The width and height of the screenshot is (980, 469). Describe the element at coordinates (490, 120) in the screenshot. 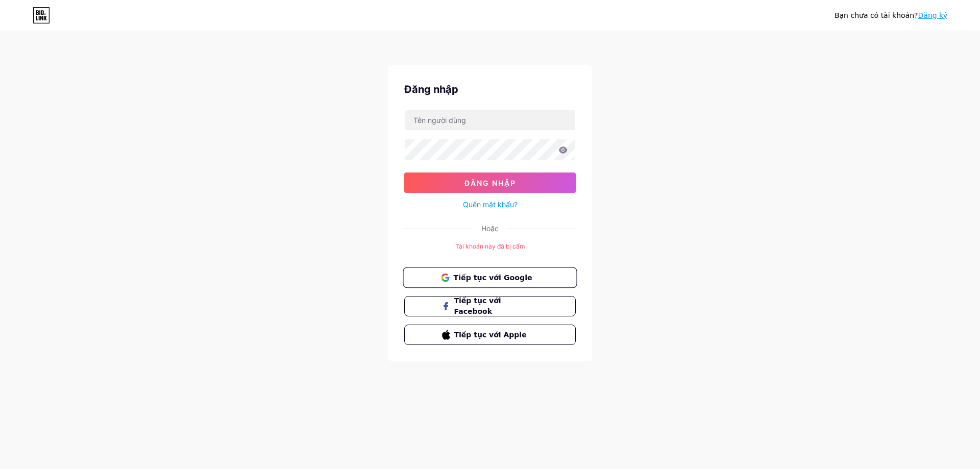

I see `input: Tên người dùng` at that location.